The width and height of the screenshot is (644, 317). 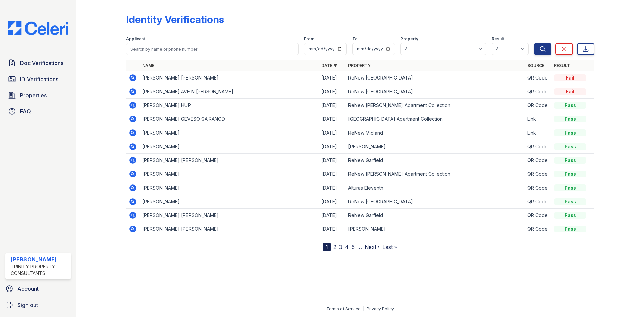 I want to click on label: Property, so click(x=409, y=39).